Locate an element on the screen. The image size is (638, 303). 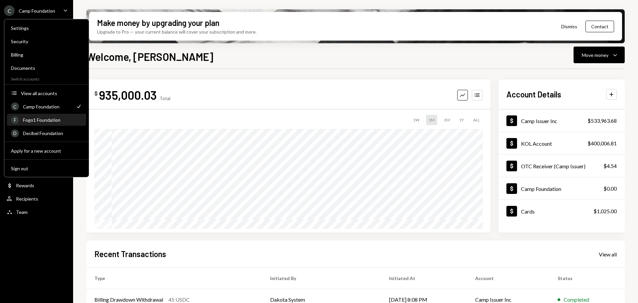
a: Billing is located at coordinates (46, 54).